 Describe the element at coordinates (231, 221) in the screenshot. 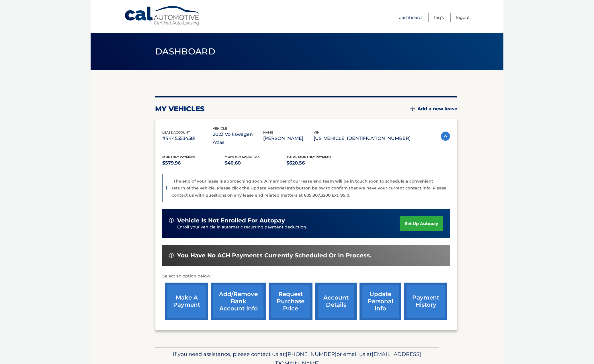

I see `span: vehicle is not enrolled for autopay` at that location.